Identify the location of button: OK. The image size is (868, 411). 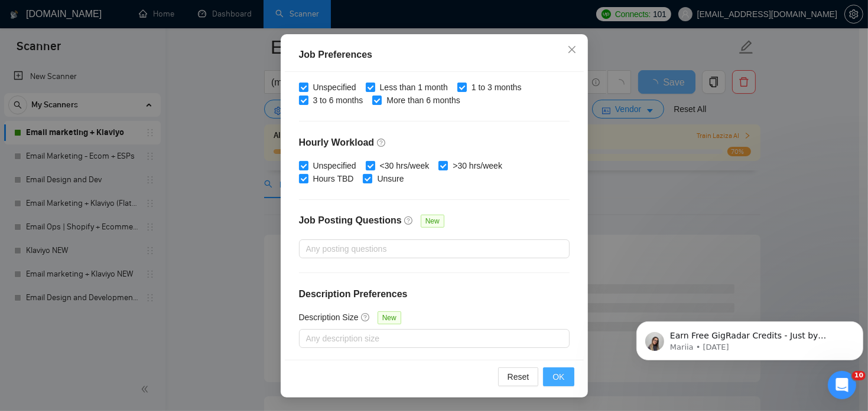
(558, 377).